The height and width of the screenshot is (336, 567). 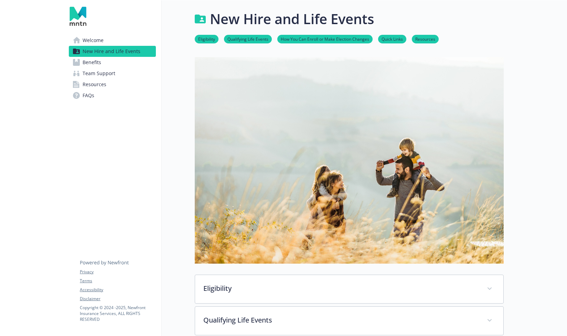 I want to click on a: Team Support, so click(x=112, y=73).